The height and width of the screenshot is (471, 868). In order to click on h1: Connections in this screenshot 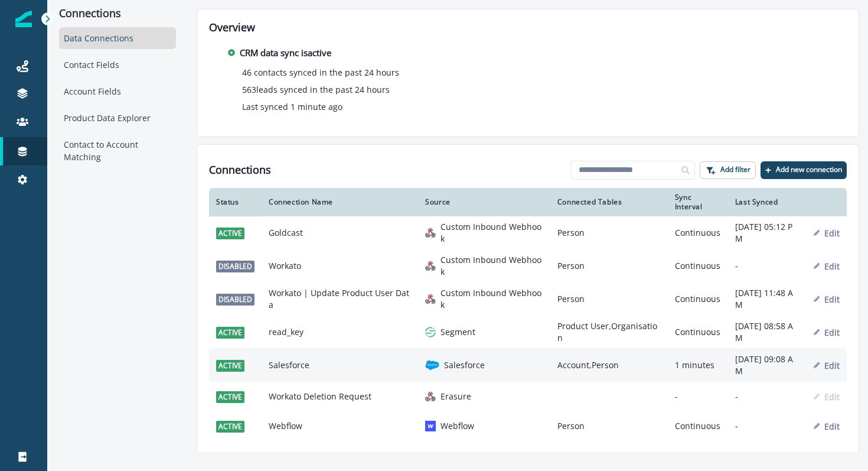, I will do `click(240, 170)`.